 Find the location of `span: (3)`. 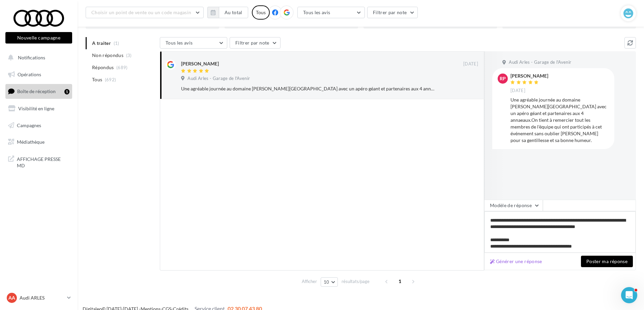

span: (3) is located at coordinates (129, 55).